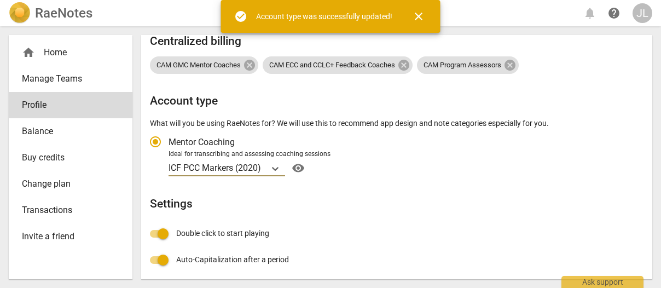 The image size is (661, 288). I want to click on span: check_circle, so click(241, 16).